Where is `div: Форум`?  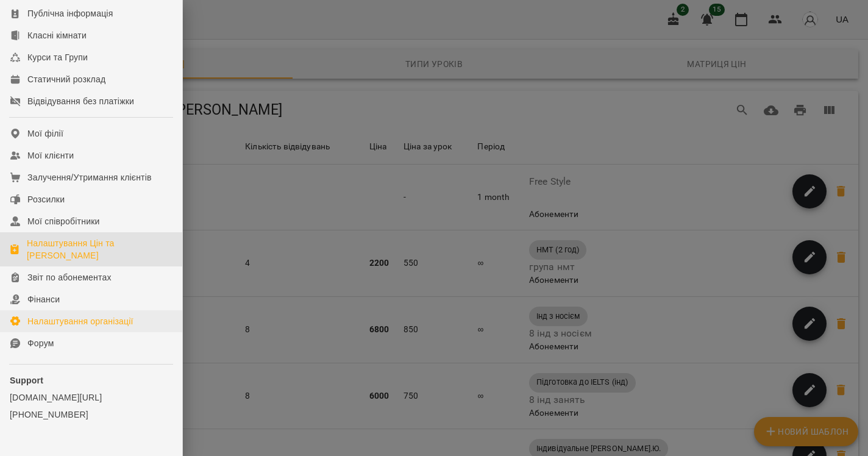
div: Форум is located at coordinates (41, 343).